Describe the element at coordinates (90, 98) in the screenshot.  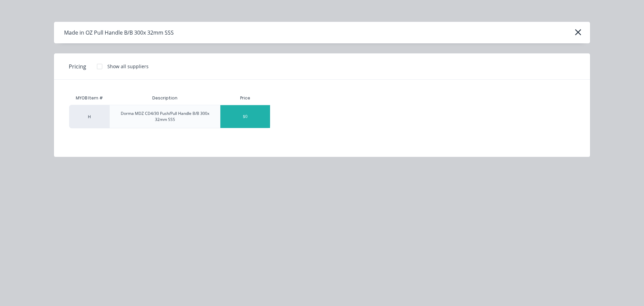
I see `div: MYOB Item #` at that location.